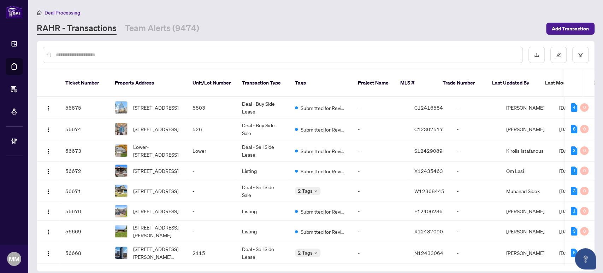 The image size is (603, 273). Describe the element at coordinates (558, 55) in the screenshot. I see `span: edit` at that location.